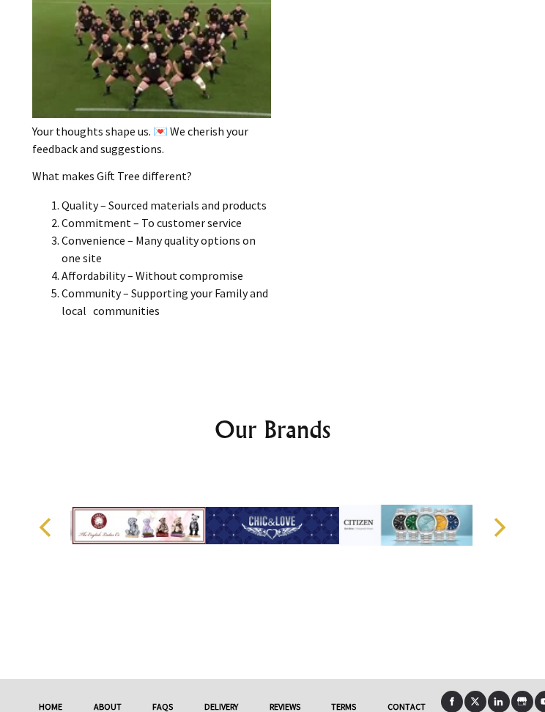 Image resolution: width=545 pixels, height=712 pixels. I want to click on button: Next, so click(498, 527).